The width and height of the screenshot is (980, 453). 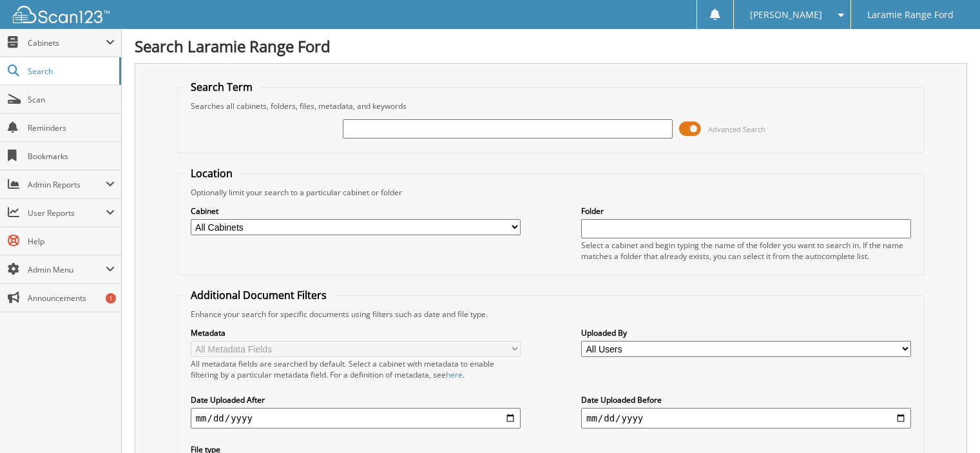 What do you see at coordinates (550, 192) in the screenshot?
I see `div: Optionally limit your search to a particular cabinet or folder` at bounding box center [550, 192].